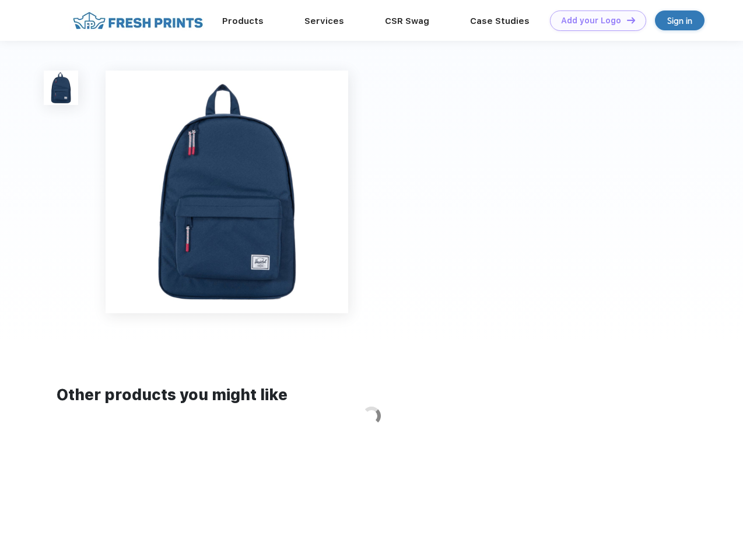  Describe the element at coordinates (679, 20) in the screenshot. I see `div: Sign in` at that location.